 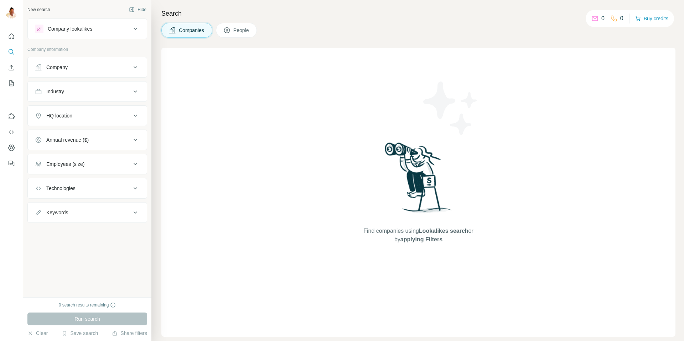 I want to click on span: People, so click(x=242, y=30).